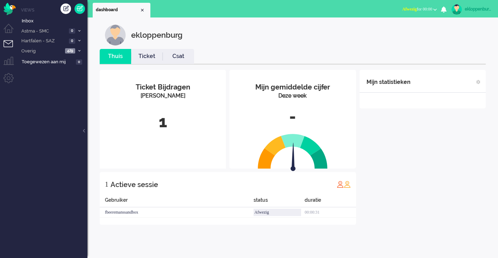 The height and width of the screenshot is (258, 498). What do you see at coordinates (176, 202) in the screenshot?
I see `div: Gebruiker` at bounding box center [176, 202].